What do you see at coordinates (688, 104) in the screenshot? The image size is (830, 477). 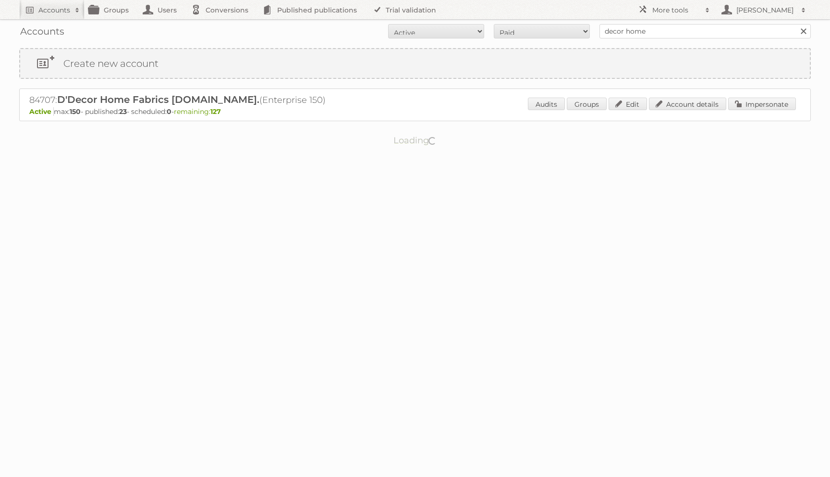 I see `a: Account details` at bounding box center [688, 104].